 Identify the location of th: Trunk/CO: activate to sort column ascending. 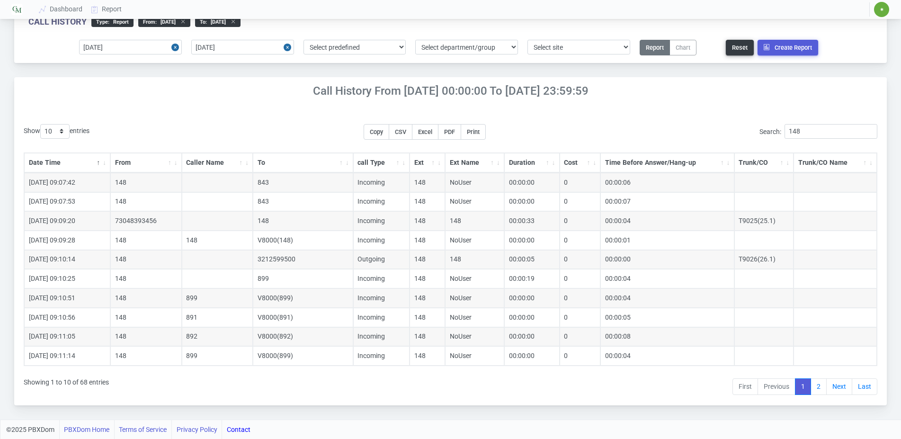
(764, 163).